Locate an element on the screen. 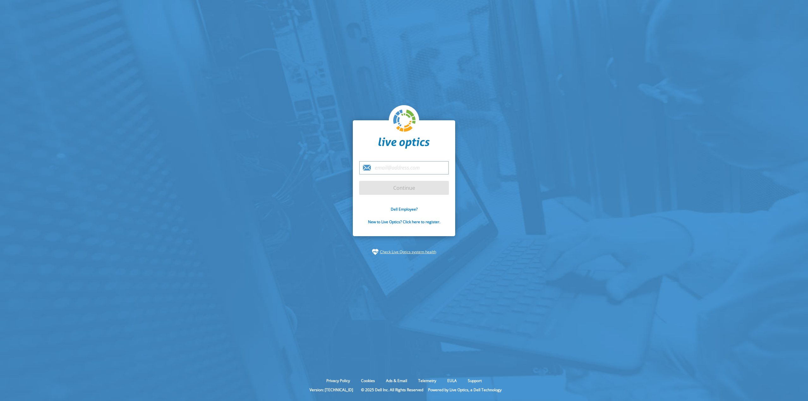 The image size is (808, 401). a: Cookies is located at coordinates (368, 381).